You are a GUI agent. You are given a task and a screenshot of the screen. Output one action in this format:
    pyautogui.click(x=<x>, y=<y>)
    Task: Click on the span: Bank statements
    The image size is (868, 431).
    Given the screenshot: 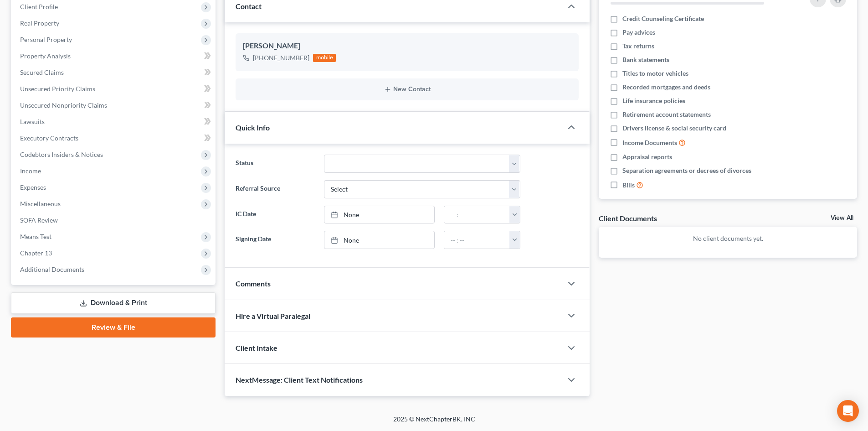 What is the action you would take?
    pyautogui.click(x=646, y=60)
    